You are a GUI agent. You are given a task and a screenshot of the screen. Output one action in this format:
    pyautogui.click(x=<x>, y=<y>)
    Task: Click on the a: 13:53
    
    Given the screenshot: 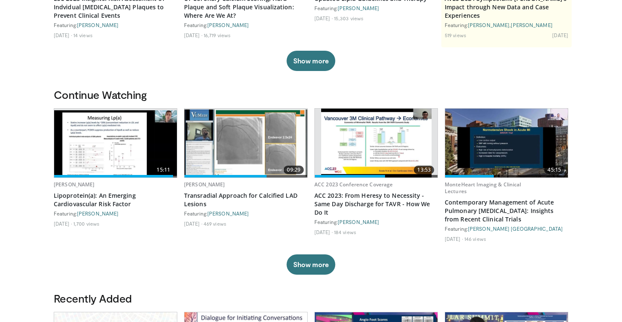 What is the action you would take?
    pyautogui.click(x=376, y=143)
    